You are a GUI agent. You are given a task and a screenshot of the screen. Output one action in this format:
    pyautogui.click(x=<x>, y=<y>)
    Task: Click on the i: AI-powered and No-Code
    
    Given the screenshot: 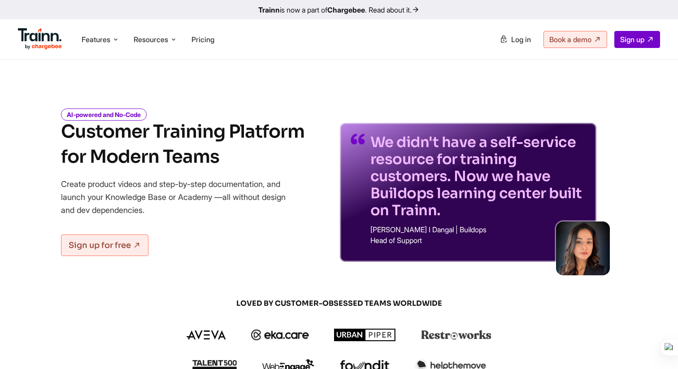 What is the action you would take?
    pyautogui.click(x=104, y=114)
    